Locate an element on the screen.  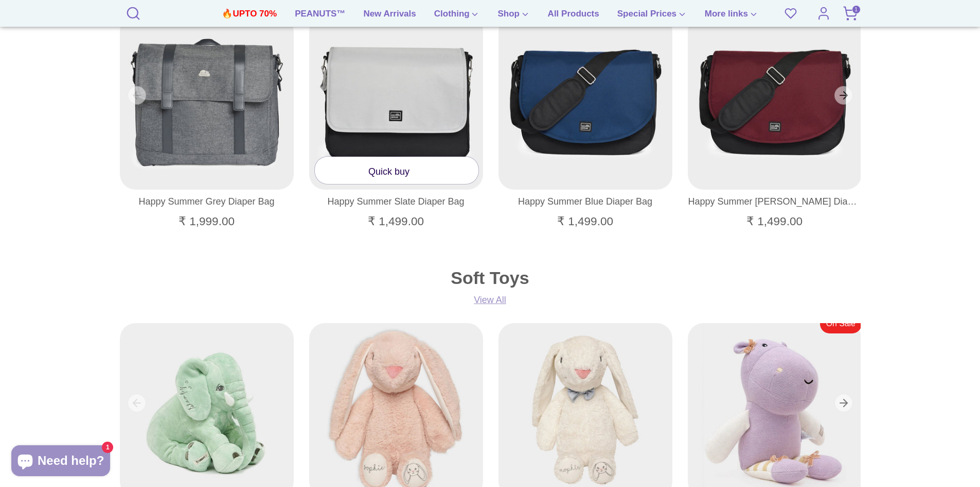
span: ₹ 1,999.00 is located at coordinates (206, 221).